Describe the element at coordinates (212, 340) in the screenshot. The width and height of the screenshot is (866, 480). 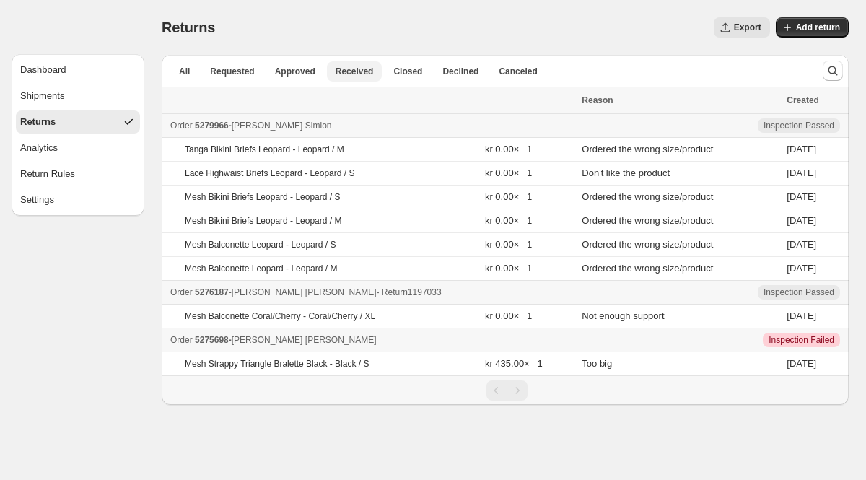
I see `span: 5275698` at that location.